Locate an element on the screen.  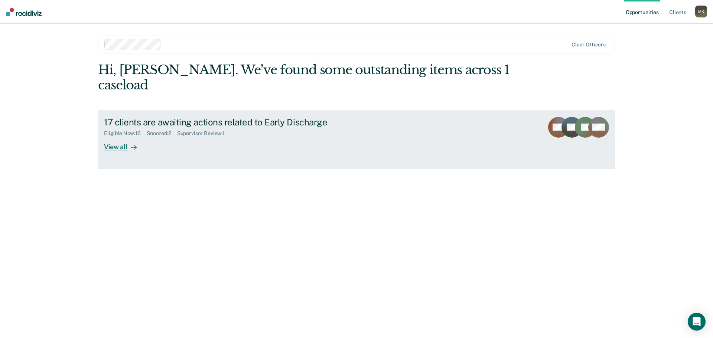
div: Snoozed : 2 is located at coordinates (162, 133).